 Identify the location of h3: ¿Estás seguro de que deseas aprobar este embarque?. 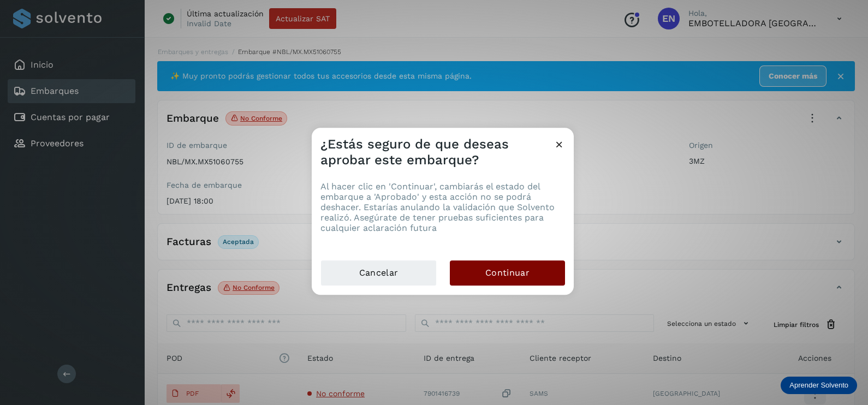
(436, 152).